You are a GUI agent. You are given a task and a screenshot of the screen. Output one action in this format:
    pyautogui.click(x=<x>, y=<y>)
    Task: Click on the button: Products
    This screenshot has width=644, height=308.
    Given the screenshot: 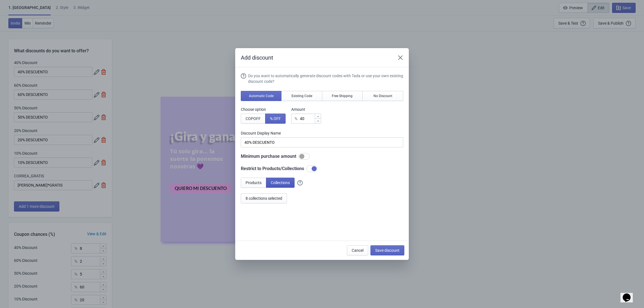 What is the action you would take?
    pyautogui.click(x=253, y=183)
    